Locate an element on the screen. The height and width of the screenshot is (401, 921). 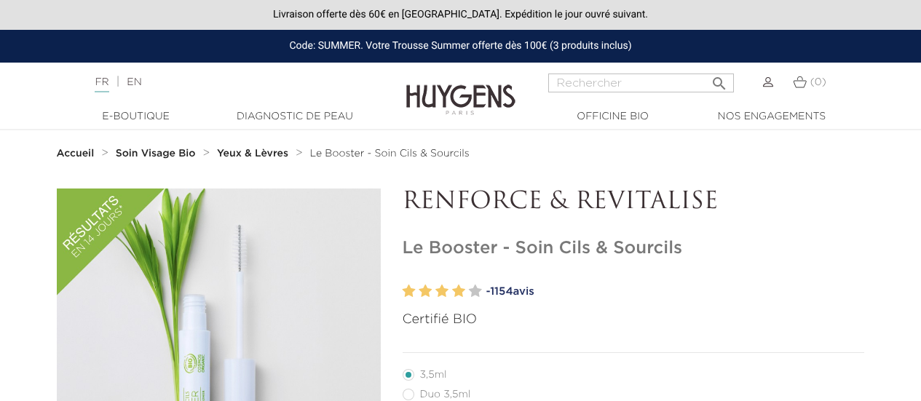
a: FR is located at coordinates (101, 84).